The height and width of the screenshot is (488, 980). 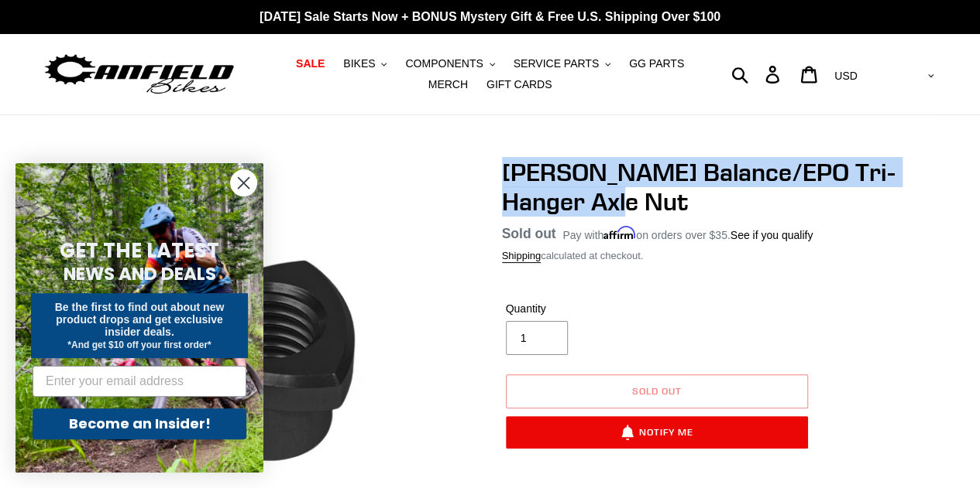 I want to click on span: BIKES, so click(x=359, y=63).